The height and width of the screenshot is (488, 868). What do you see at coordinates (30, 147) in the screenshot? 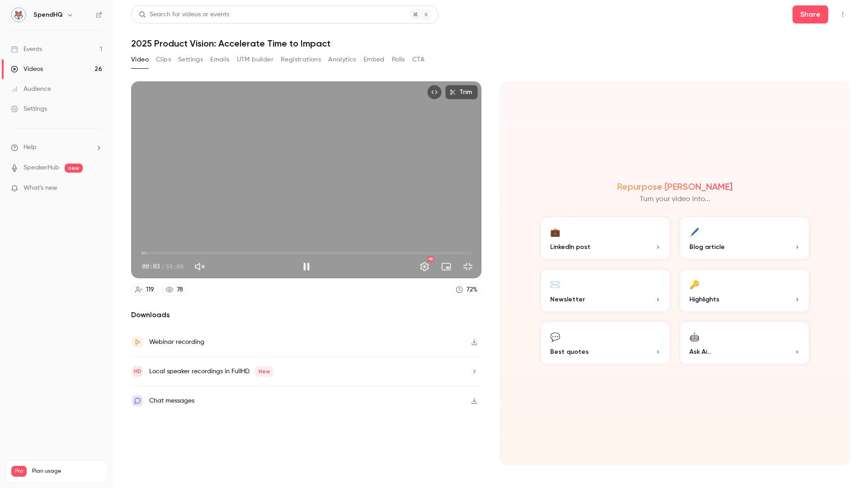
I see `span: Help` at bounding box center [30, 147].